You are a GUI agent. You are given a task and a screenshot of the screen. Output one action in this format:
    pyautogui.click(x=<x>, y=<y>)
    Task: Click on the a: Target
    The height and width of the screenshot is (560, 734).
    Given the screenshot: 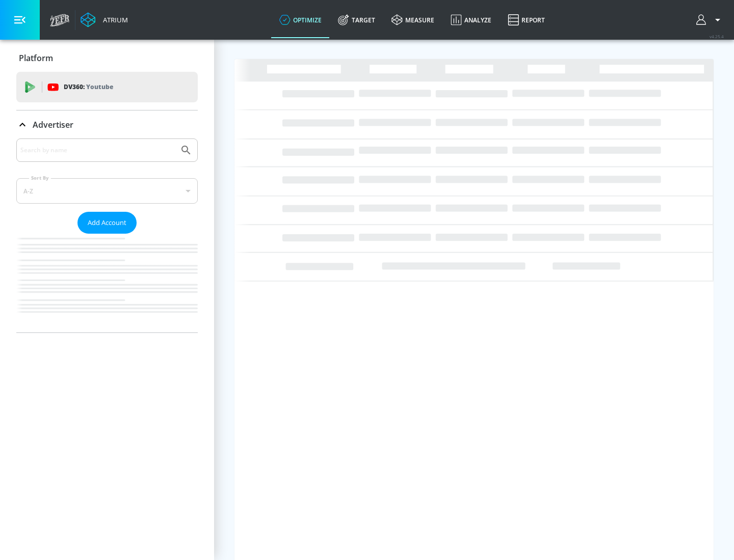 What is the action you would take?
    pyautogui.click(x=356, y=20)
    